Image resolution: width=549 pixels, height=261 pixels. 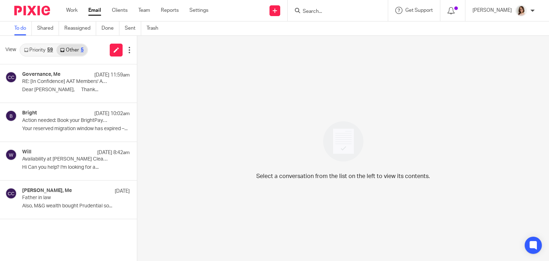 What do you see at coordinates (95, 10) in the screenshot?
I see `a: Email` at bounding box center [95, 10].